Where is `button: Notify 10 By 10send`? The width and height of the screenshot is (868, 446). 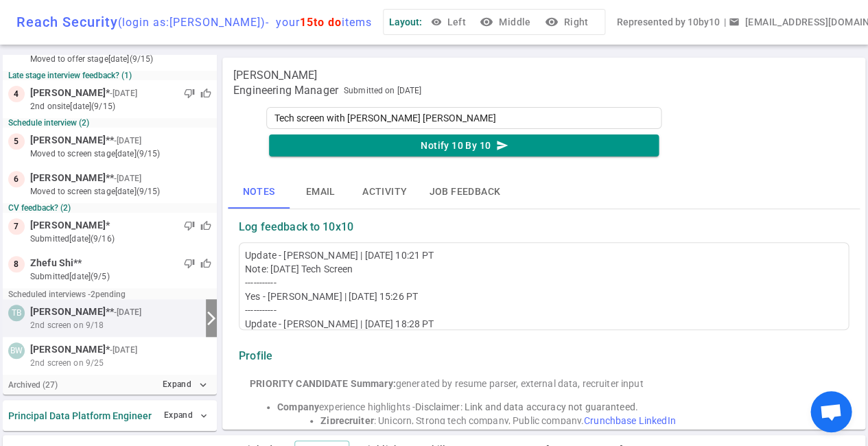 button: Notify 10 By 10send is located at coordinates (464, 145).